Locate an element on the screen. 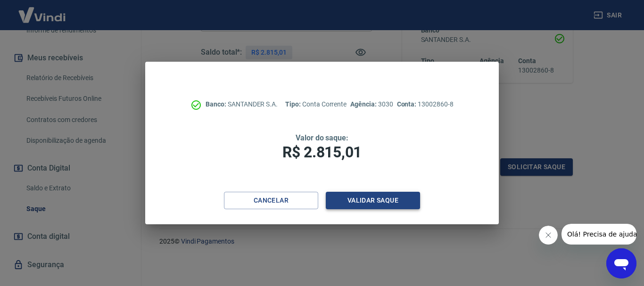 The width and height of the screenshot is (644, 286). button: Cancelar is located at coordinates (271, 200).